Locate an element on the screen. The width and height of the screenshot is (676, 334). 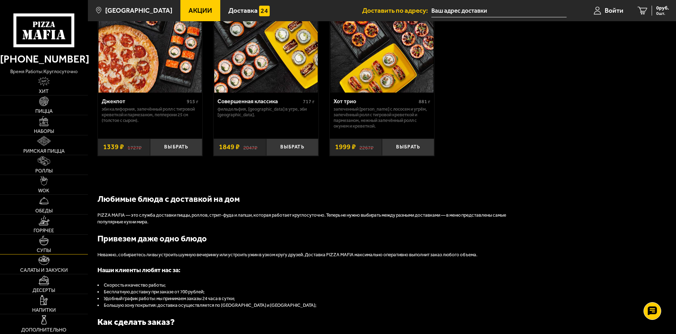
b: Любимые блюда с доставкой на дом is located at coordinates (168, 199).